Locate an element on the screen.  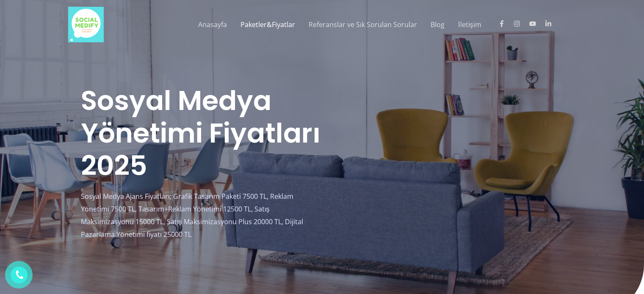
h1: Sosyal Medya Yönetimi Fiyatları 2025 is located at coordinates (202, 133).